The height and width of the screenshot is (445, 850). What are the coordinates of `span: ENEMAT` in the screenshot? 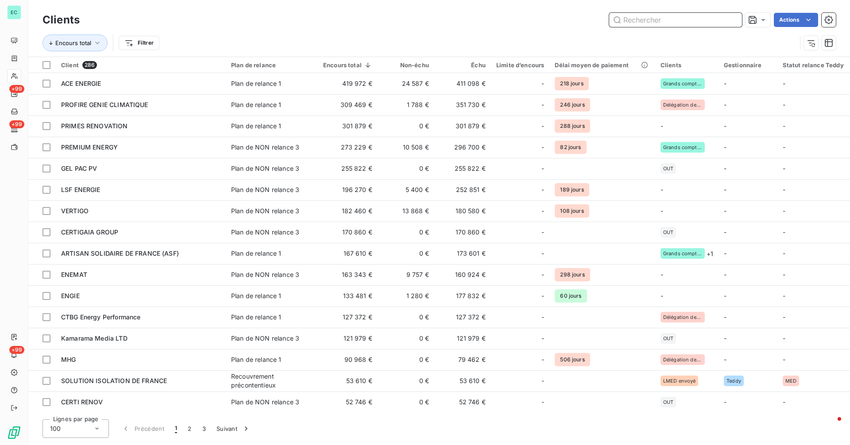 It's located at (74, 274).